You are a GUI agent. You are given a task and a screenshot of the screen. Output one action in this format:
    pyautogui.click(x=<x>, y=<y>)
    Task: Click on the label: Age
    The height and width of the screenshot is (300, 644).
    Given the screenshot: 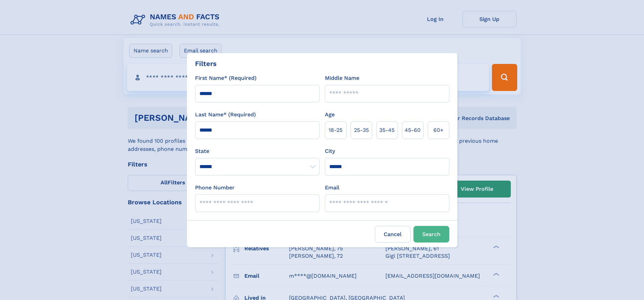 What is the action you would take?
    pyautogui.click(x=330, y=115)
    